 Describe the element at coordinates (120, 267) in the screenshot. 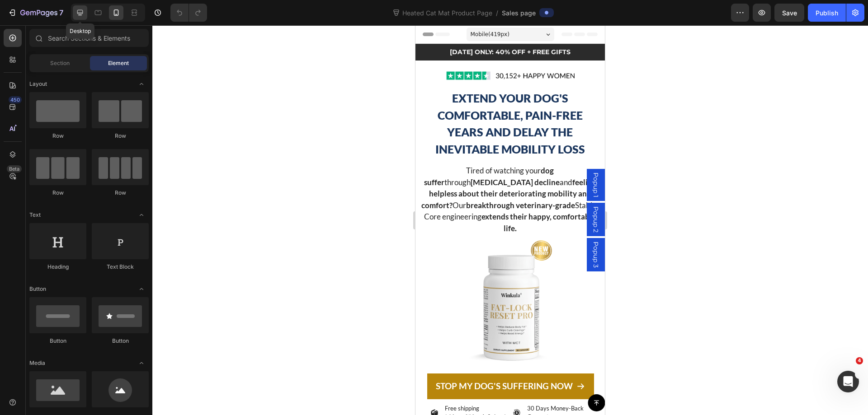

I see `div: Text Block` at that location.